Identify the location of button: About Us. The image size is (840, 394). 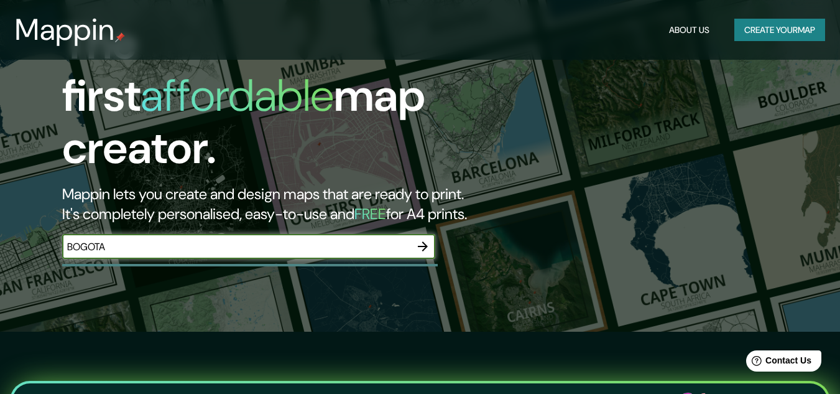
(689, 30).